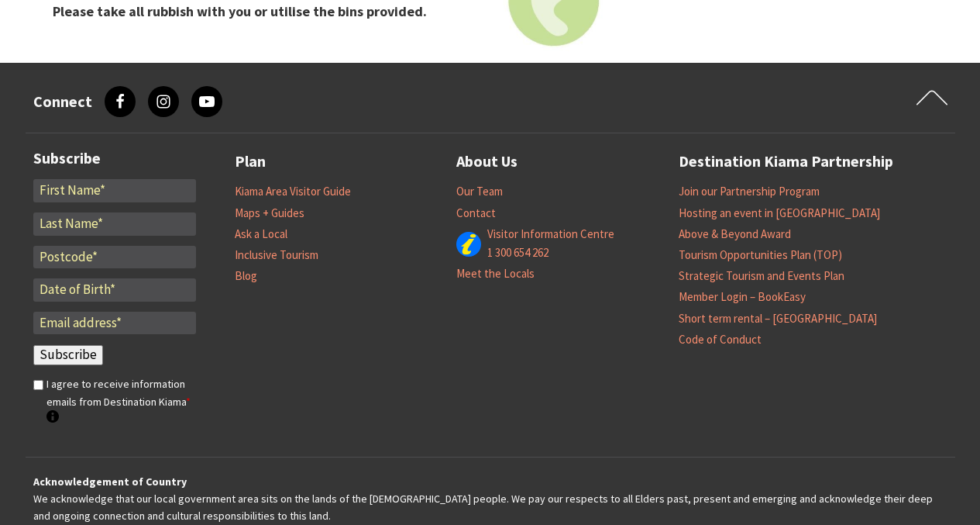 The height and width of the screenshot is (525, 980). What do you see at coordinates (734, 234) in the screenshot?
I see `a: Above & Beyond Award` at bounding box center [734, 234].